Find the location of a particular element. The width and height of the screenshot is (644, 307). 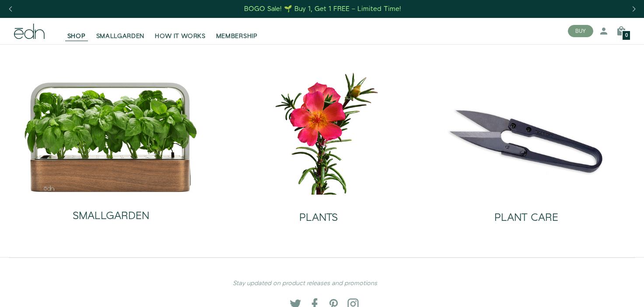

span: SHOP is located at coordinates (76, 37).